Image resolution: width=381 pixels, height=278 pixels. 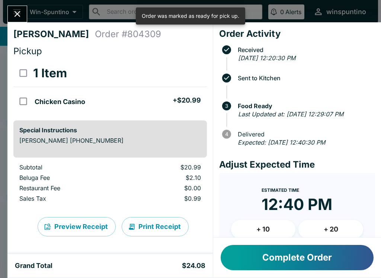 I want to click on h4: Adjust Expected Time, so click(x=297, y=165).